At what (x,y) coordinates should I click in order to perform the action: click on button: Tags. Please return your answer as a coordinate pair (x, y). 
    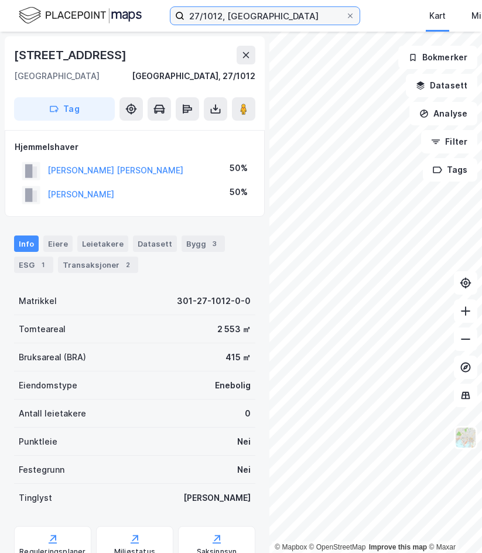
    Looking at the image, I should click on (450, 170).